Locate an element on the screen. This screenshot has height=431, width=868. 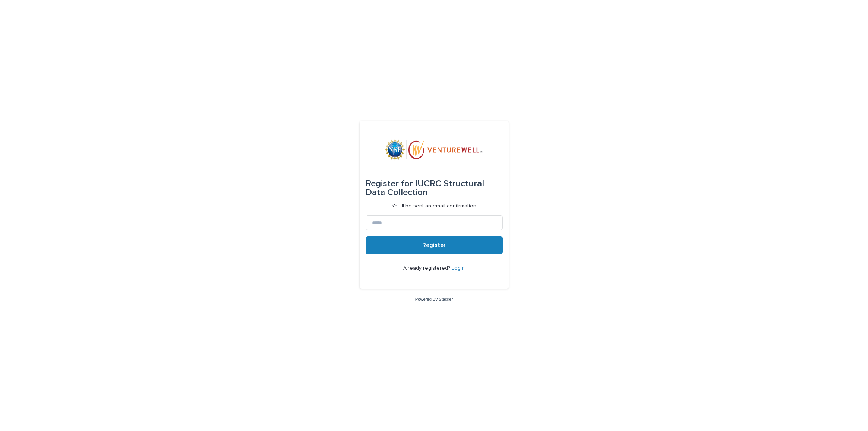
p: You'll be sent an email confirmation is located at coordinates (434, 206).